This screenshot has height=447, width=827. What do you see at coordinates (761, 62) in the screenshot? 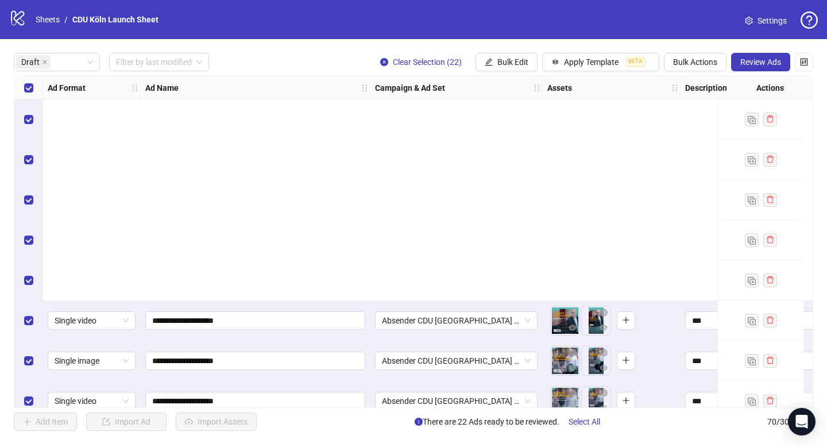
I see `button: Review Ads` at bounding box center [761, 62].